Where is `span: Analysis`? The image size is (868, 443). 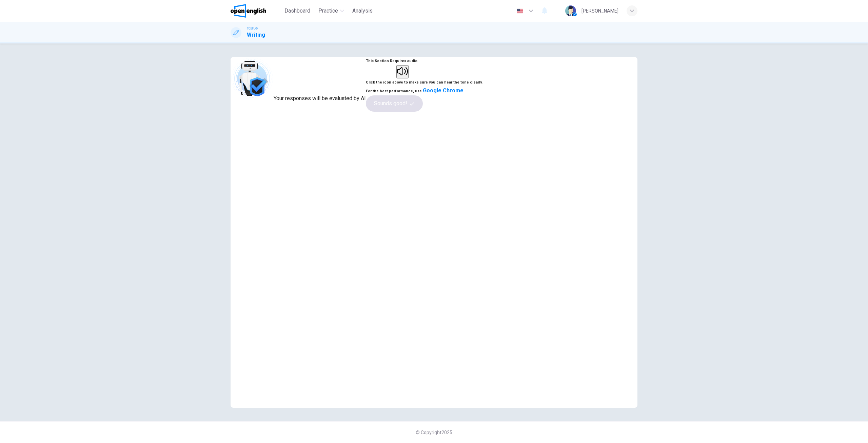
span: Analysis is located at coordinates (362, 11).